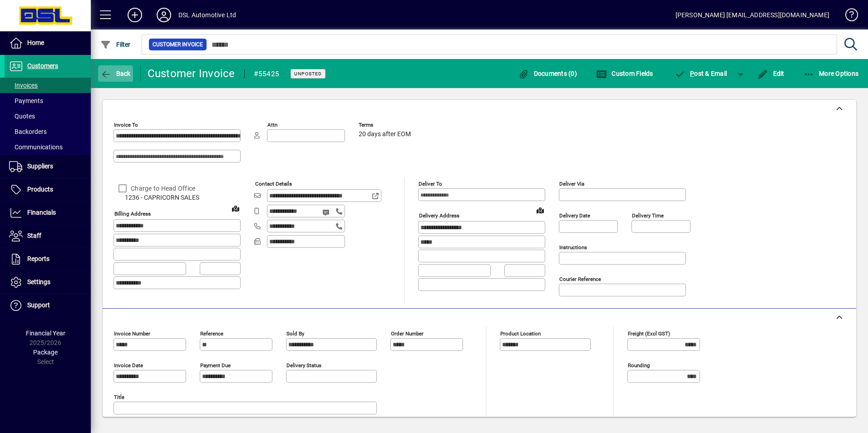  Describe the element at coordinates (45, 352) in the screenshot. I see `span: Package` at that location.